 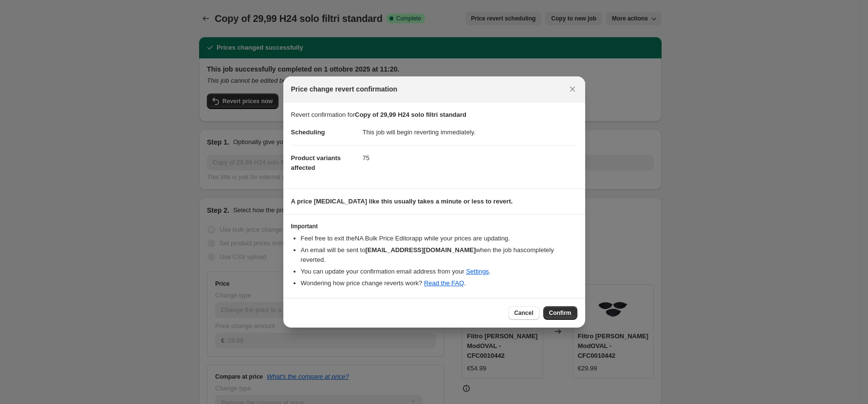 I want to click on dd: This job will begin reverting immediately., so click(x=470, y=132).